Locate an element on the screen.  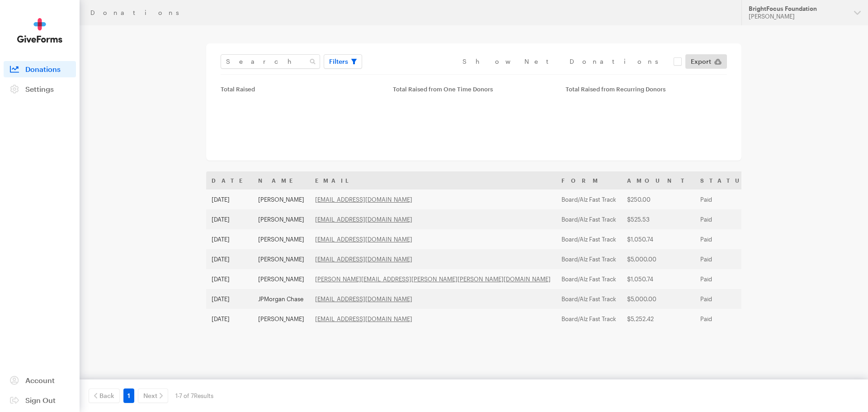
span: Account is located at coordinates (40, 380).